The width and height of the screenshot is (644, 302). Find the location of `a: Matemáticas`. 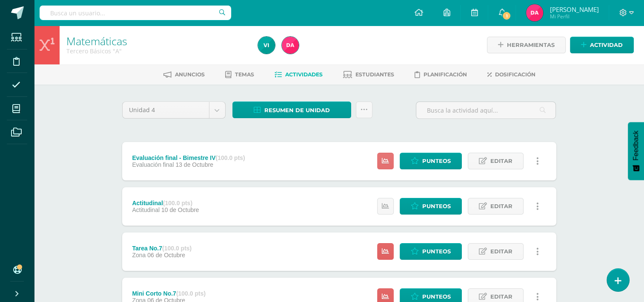

a: Matemáticas is located at coordinates (97, 41).